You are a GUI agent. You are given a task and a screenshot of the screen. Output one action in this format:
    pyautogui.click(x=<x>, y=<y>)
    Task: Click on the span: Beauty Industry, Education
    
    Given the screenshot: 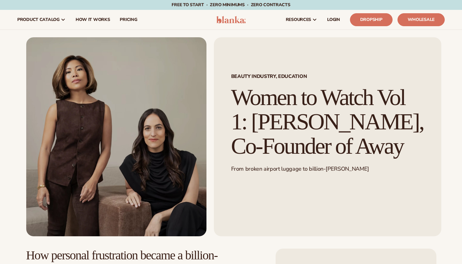 What is the action you would take?
    pyautogui.click(x=327, y=76)
    